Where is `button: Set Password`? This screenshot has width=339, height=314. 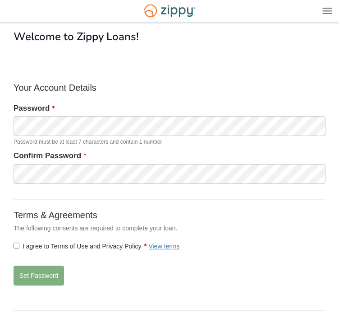 button: Set Password is located at coordinates (39, 275).